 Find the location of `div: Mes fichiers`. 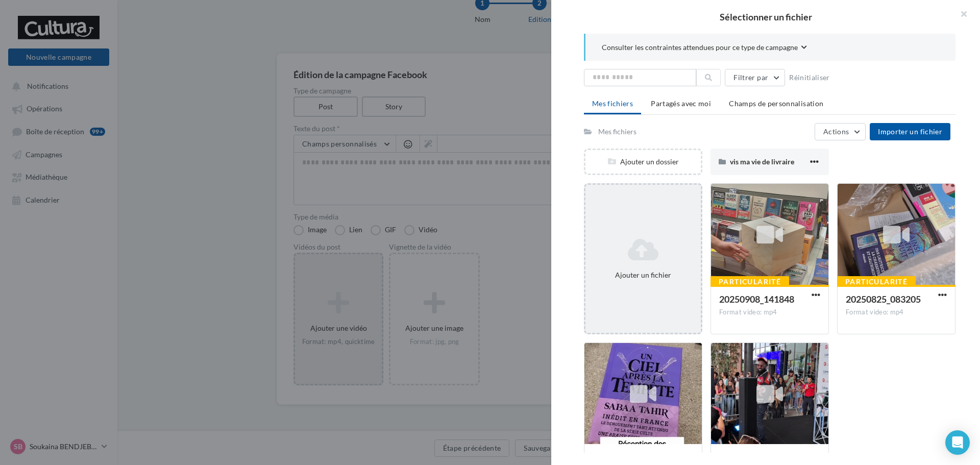

div: Mes fichiers is located at coordinates (617, 132).